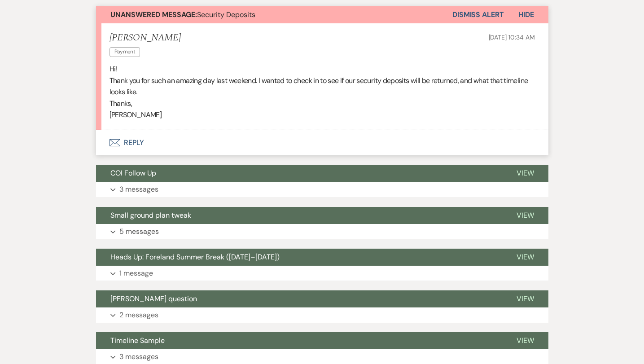 The height and width of the screenshot is (364, 644). What do you see at coordinates (125, 51) in the screenshot?
I see `span: Payment` at bounding box center [125, 51].